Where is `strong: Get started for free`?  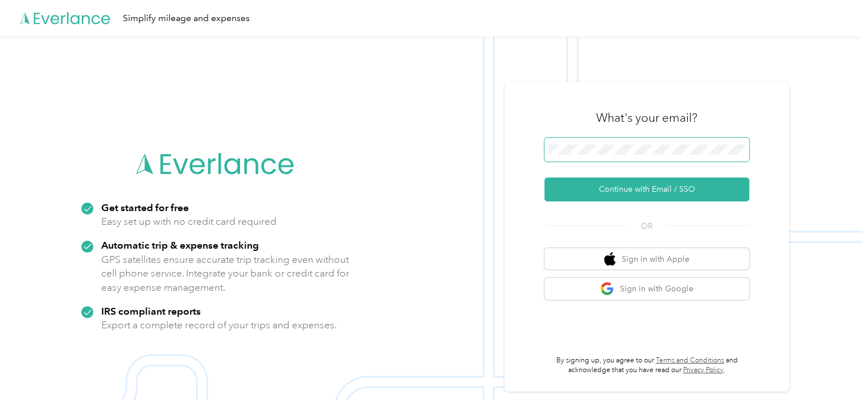 strong: Get started for free is located at coordinates (145, 207).